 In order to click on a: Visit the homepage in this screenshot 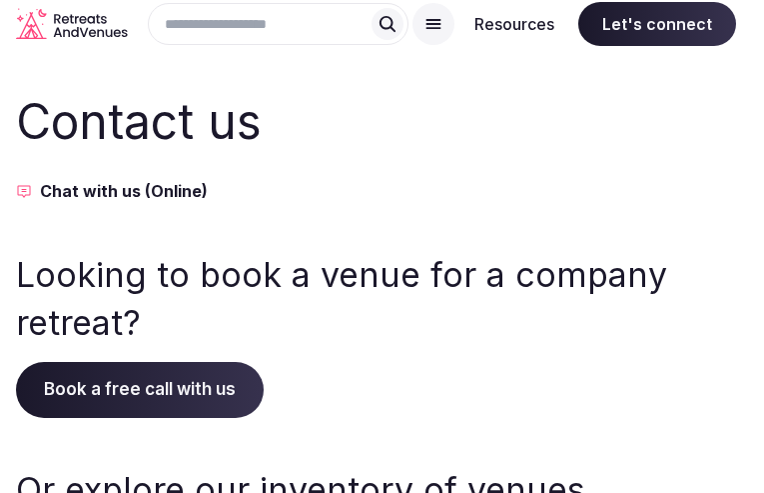, I will do `click(72, 23)`.